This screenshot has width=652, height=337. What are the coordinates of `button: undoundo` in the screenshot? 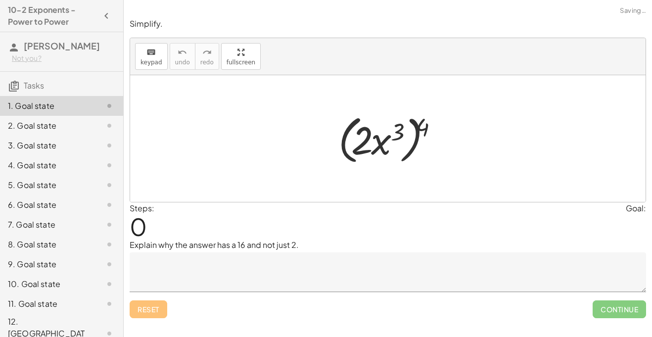 It's located at (182, 56).